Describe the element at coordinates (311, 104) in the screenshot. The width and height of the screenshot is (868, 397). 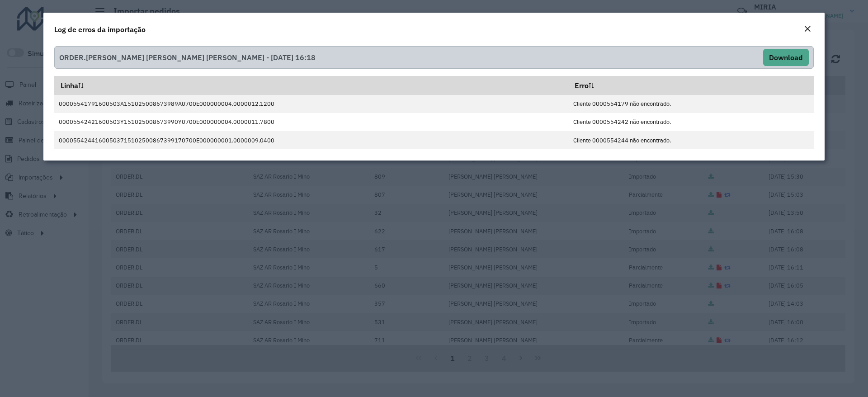
I see `td: 00005541791600503A151025008673989A0700E000000004.0000012.1200` at that location.